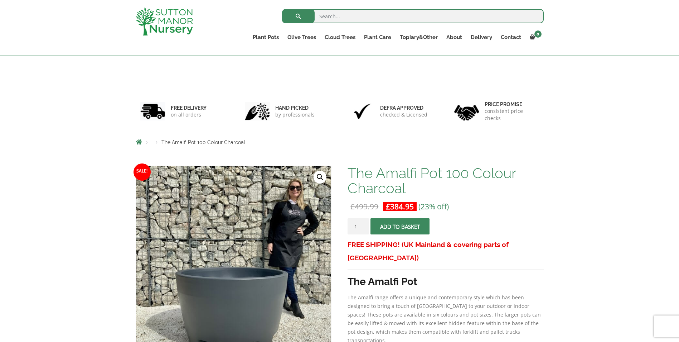  What do you see at coordinates (340, 37) in the screenshot?
I see `a: Cloud Trees` at bounding box center [340, 37].